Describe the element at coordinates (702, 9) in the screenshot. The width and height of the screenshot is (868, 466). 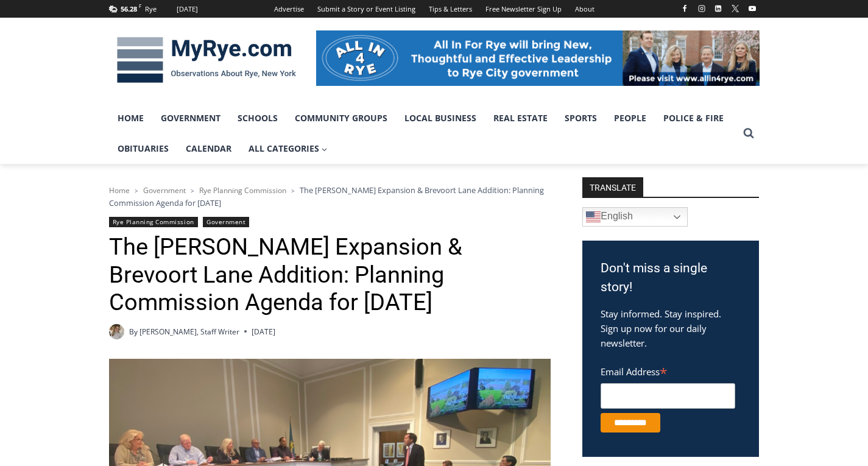
I see `a: Instagram` at that location.